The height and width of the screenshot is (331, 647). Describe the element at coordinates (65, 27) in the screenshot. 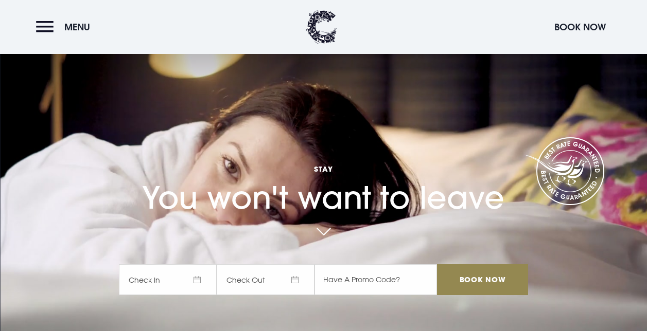

I see `button: Menu` at that location.